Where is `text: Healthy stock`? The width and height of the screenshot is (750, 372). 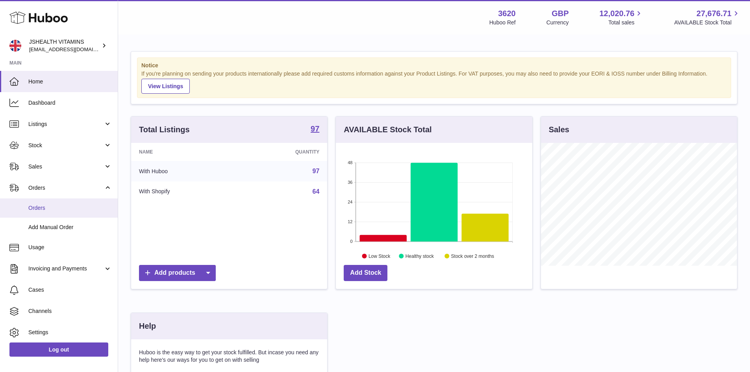
text: Healthy stock is located at coordinates (420, 256).